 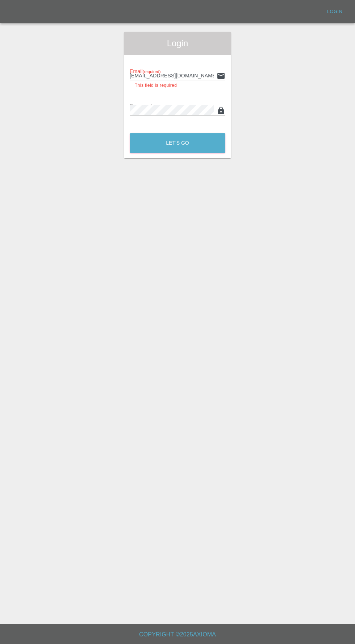 What do you see at coordinates (177, 635) in the screenshot?
I see `h6: Copyright © 2025 Axioma` at bounding box center [177, 635].